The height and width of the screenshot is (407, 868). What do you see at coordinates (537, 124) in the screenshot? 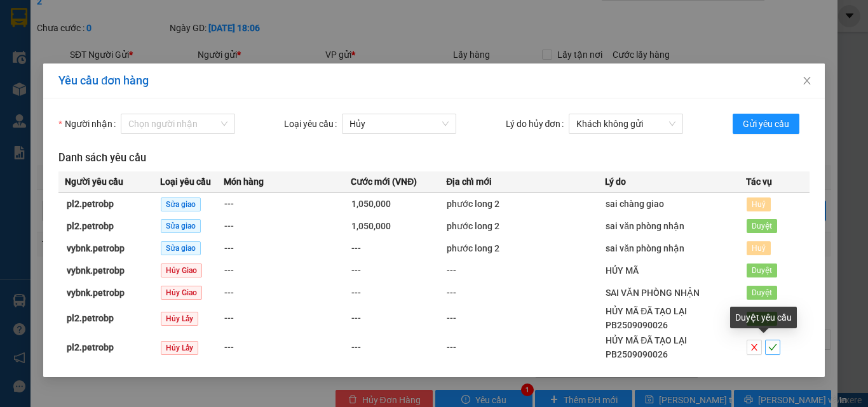
I see `label: Lý do hủy đơn` at bounding box center [537, 124].